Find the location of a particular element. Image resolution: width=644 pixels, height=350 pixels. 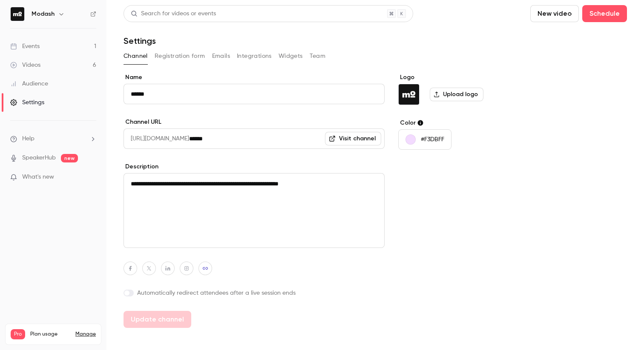

p: #F3DBFF is located at coordinates (432, 140).